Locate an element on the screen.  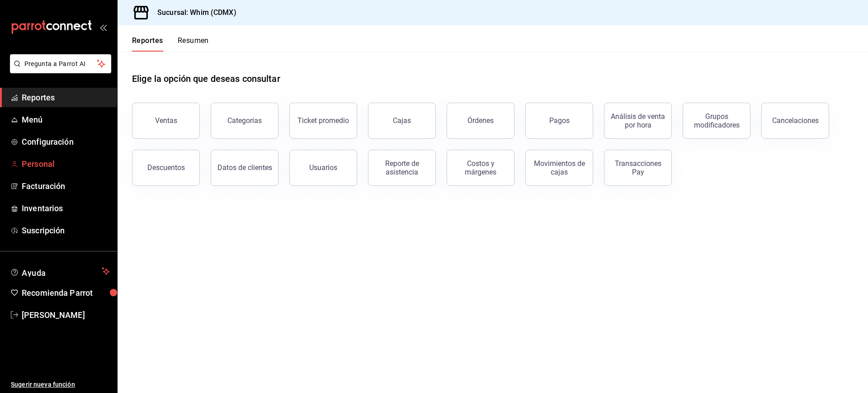
h1: Elige la opción que deseas consultar is located at coordinates (206, 79).